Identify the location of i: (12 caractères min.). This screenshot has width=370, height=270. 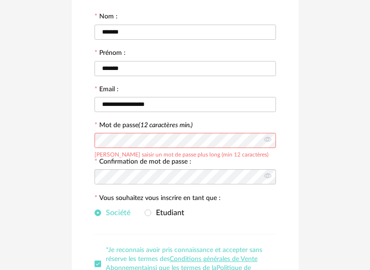
(165, 125).